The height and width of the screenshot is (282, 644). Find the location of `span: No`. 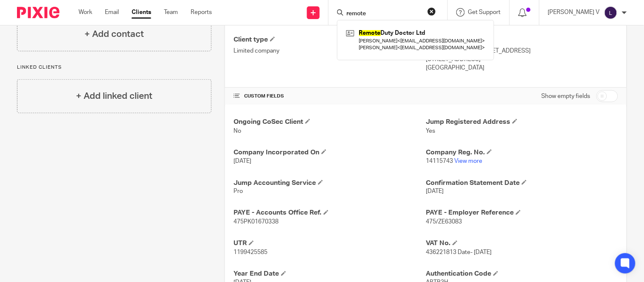

span: No is located at coordinates (237, 131).